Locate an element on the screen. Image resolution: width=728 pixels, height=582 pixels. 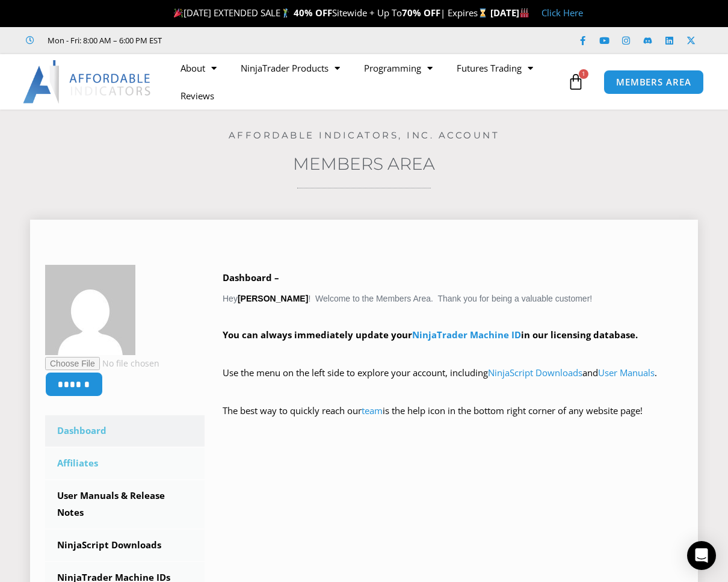
nav: Menu is located at coordinates (366, 82).